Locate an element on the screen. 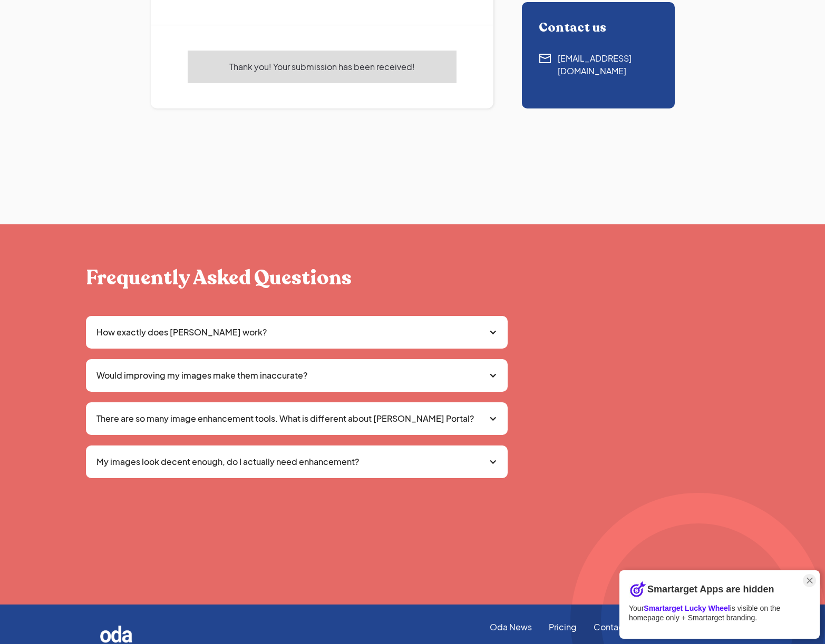 This screenshot has width=825, height=644. a: Contact Us is located at coordinates (616, 627).